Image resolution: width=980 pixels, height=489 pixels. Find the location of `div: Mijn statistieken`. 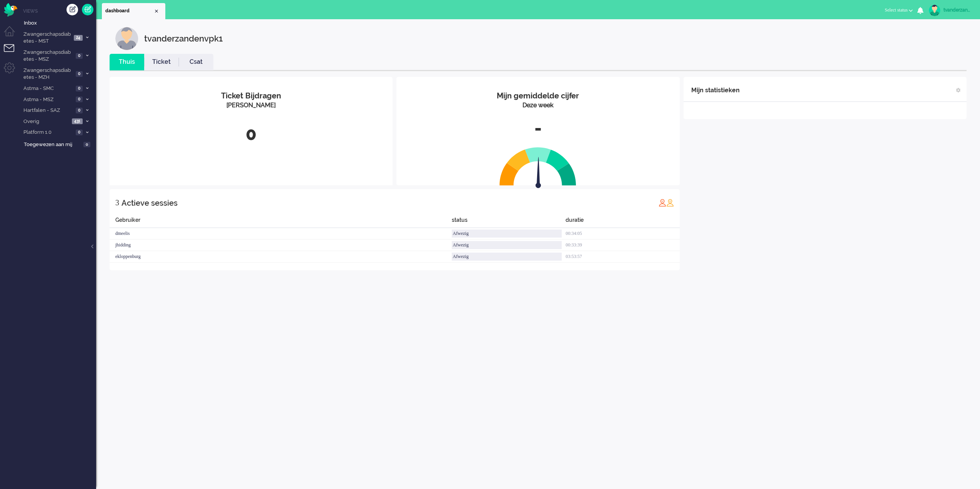

div: Mijn statistieken is located at coordinates (716, 90).